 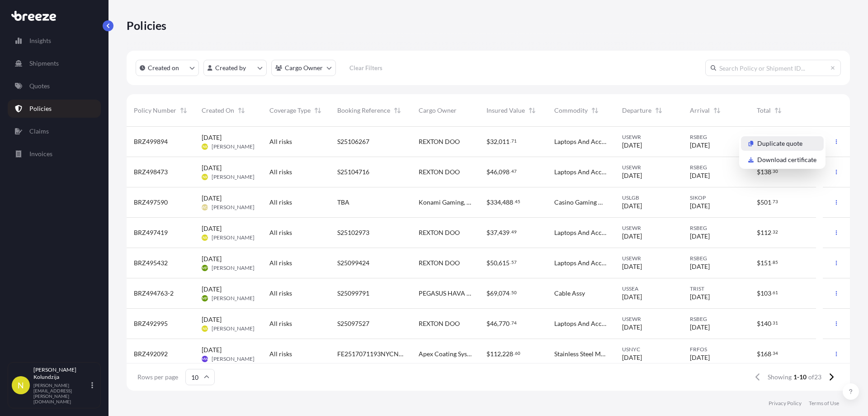 What do you see at coordinates (780, 143) in the screenshot?
I see `p: Duplicate quote` at bounding box center [780, 143].